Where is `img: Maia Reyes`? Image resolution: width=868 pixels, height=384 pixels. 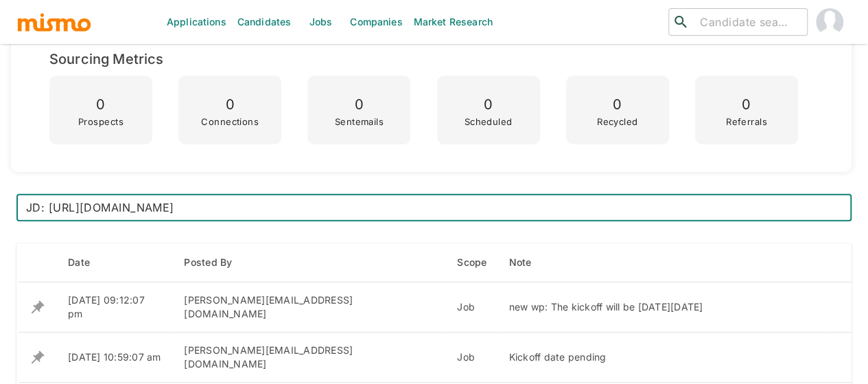 img: Maia Reyes is located at coordinates (829, 22).